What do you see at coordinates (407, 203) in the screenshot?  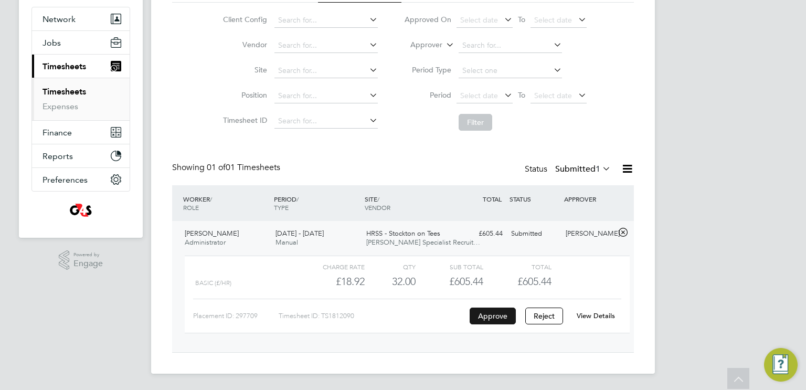 I see `div: SITE` at bounding box center [407, 203].